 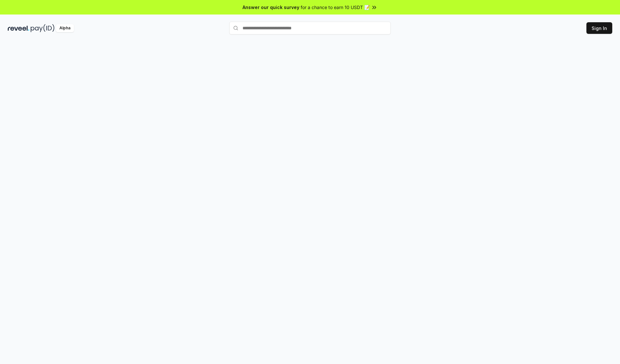 What do you see at coordinates (600, 28) in the screenshot?
I see `button: Sign In` at bounding box center [600, 28].